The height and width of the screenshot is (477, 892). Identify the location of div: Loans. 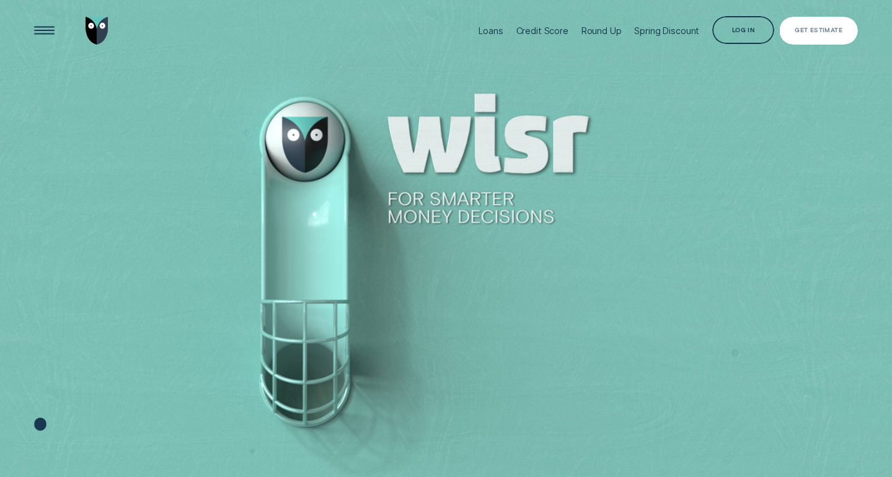
(490, 30).